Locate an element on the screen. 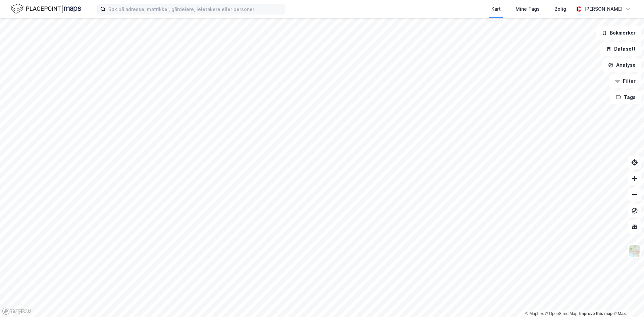 This screenshot has height=317, width=644. input: Søk på adresse, matrikkel, gårdeiere, leietakere eller personer is located at coordinates (195, 9).